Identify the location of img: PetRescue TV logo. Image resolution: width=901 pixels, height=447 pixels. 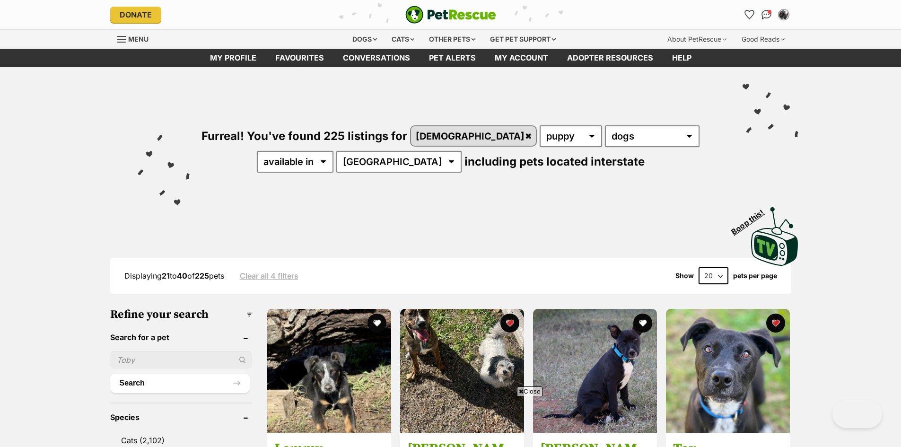
(775, 237).